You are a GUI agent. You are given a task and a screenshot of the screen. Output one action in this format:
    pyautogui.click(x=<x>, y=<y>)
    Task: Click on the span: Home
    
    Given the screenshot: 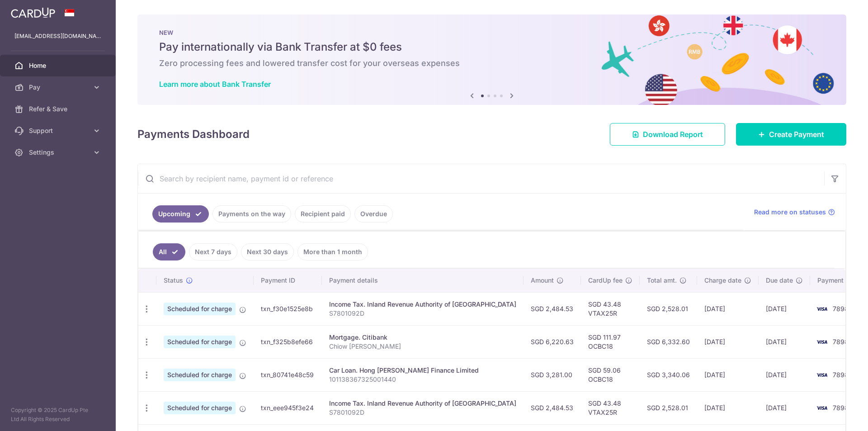 What is the action you would take?
    pyautogui.click(x=59, y=66)
    